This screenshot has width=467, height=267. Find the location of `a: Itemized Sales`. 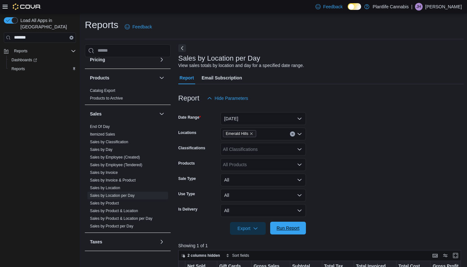

a: Itemized Sales is located at coordinates (102, 134).